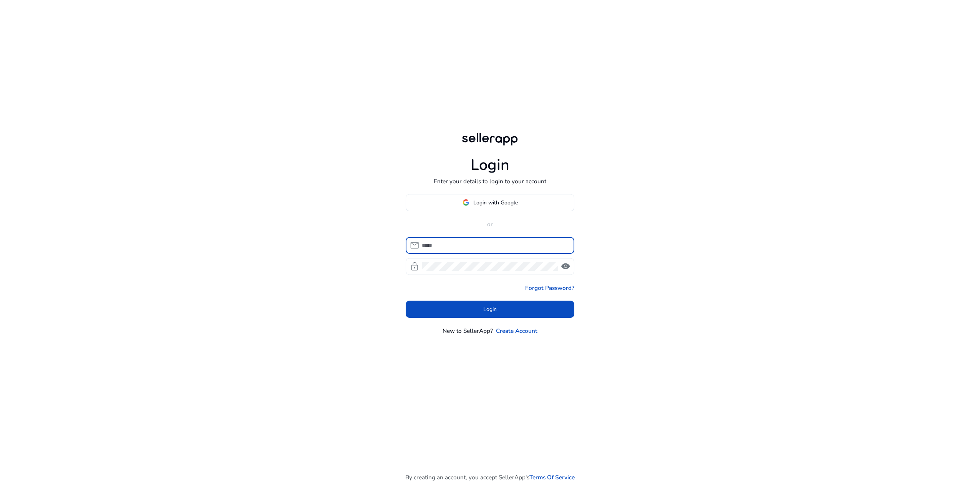 This screenshot has width=980, height=487. What do you see at coordinates (490, 224) in the screenshot?
I see `p: or` at bounding box center [490, 224].